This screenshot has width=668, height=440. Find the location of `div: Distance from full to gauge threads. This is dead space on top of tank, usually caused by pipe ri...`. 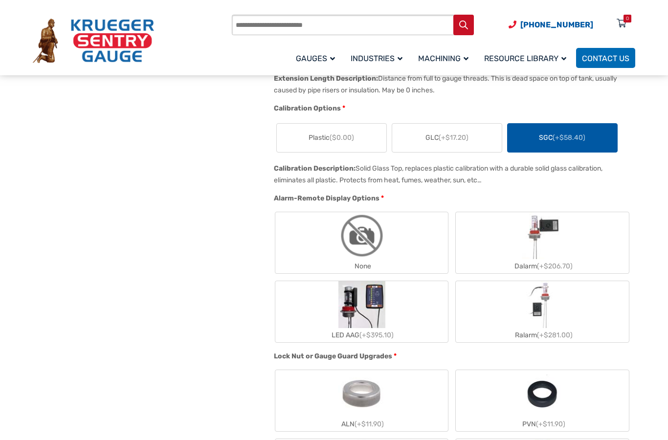

div: Distance from full to gauge threads. This is dead space on top of tank, usually caused by pipe ri... is located at coordinates (446, 84).